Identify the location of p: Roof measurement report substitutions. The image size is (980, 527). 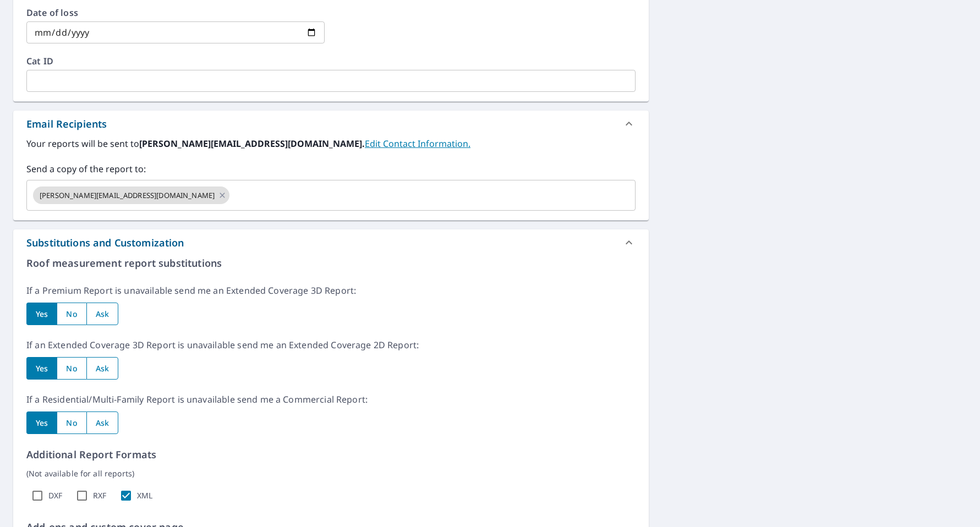
(331, 264).